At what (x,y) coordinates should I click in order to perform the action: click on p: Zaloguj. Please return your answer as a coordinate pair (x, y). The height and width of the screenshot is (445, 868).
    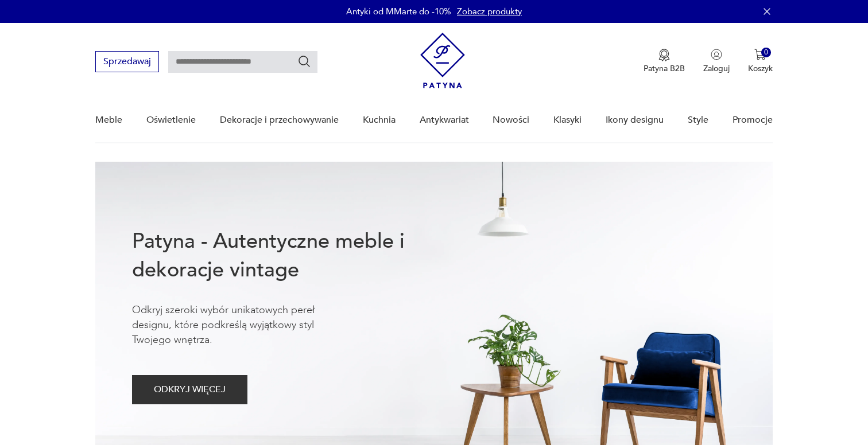
    Looking at the image, I should click on (716, 68).